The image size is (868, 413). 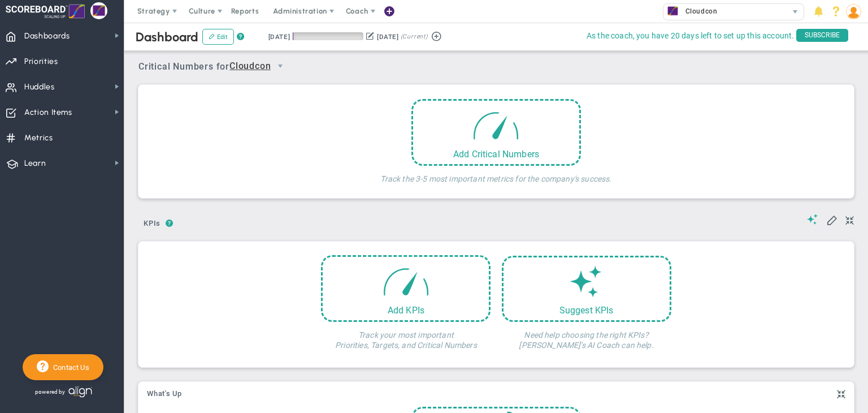 I want to click on span: SUBSCRIBE, so click(x=822, y=35).